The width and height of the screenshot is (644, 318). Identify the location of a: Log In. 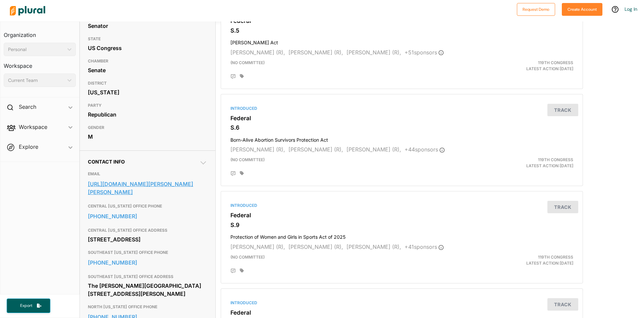
(631, 9).